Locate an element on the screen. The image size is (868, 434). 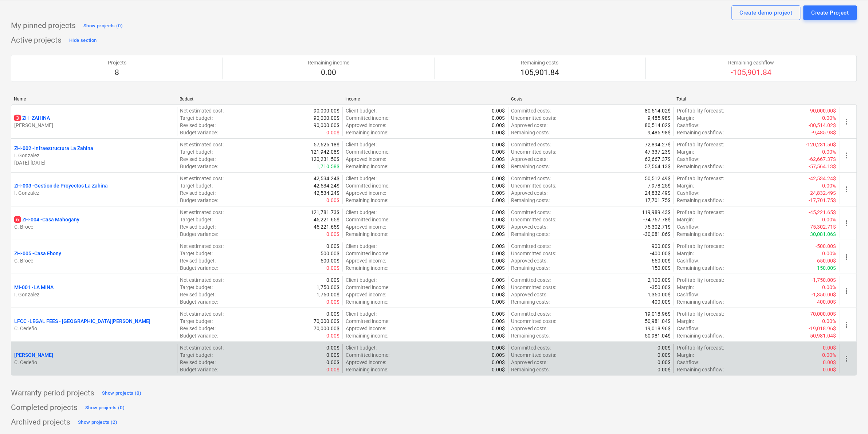
p: Remaining income is located at coordinates (329, 63).